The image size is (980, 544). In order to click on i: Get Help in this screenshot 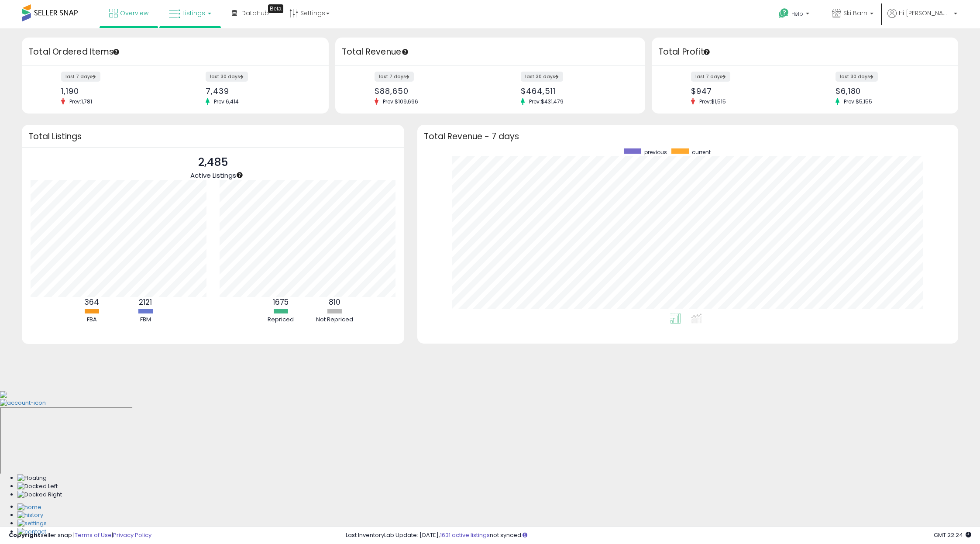, I will do `click(783, 13)`.